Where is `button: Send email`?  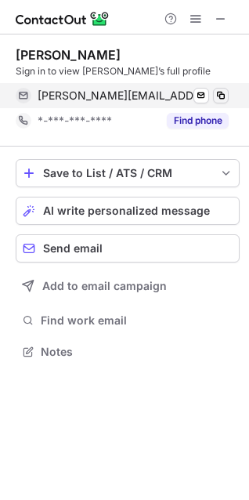 button: Send email is located at coordinates (128, 248).